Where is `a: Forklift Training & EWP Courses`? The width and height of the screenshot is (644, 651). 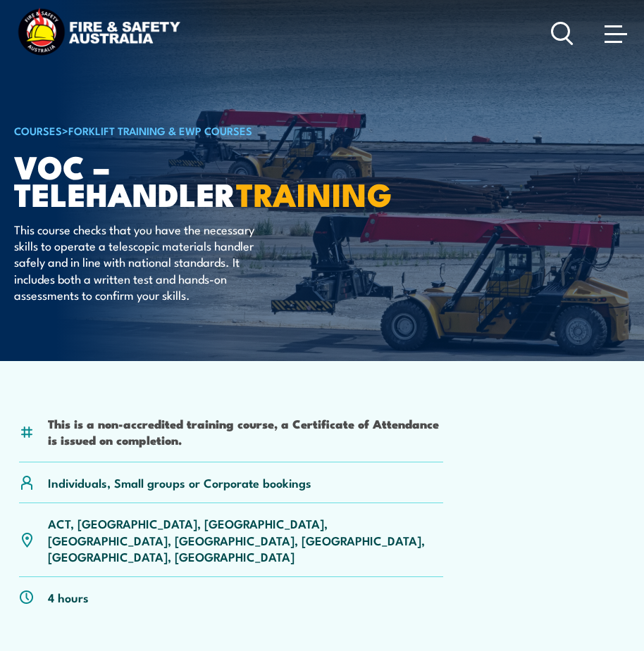
a: Forklift Training & EWP Courses is located at coordinates (160, 130).